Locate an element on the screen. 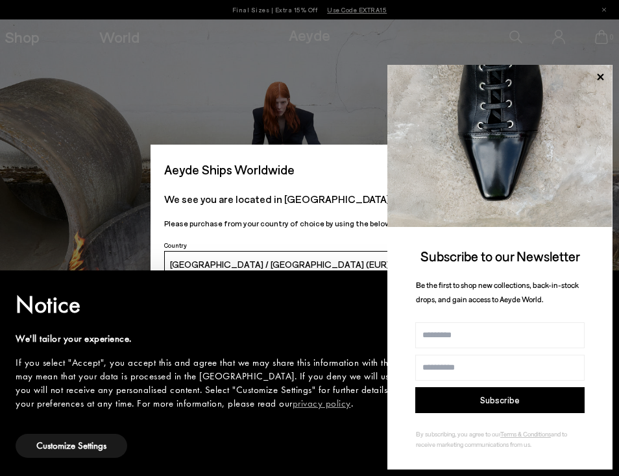  img: ca3f721fb6ff708a270709c41d776025.jpg is located at coordinates (500, 146).